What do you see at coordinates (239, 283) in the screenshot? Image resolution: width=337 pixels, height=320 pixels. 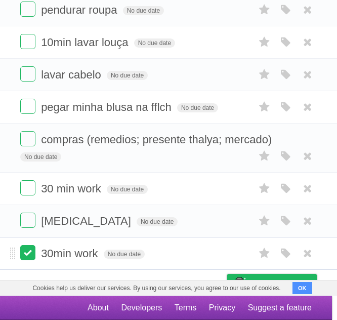 I see `img: Buy me a coffee` at bounding box center [239, 283].